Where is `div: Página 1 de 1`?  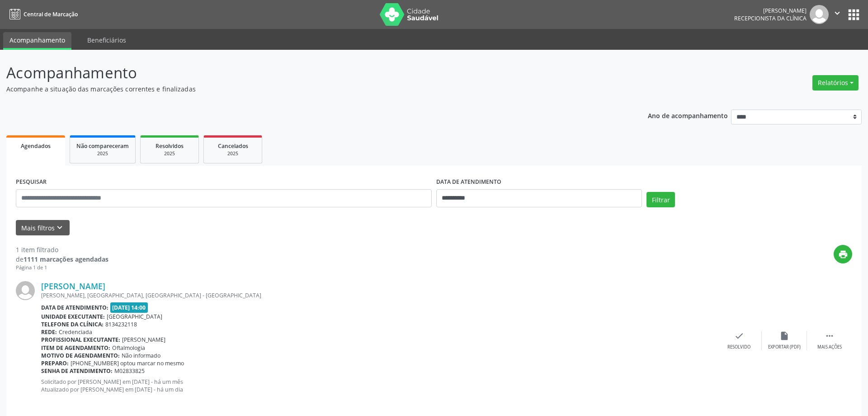 div: Página 1 de 1 is located at coordinates (62, 268).